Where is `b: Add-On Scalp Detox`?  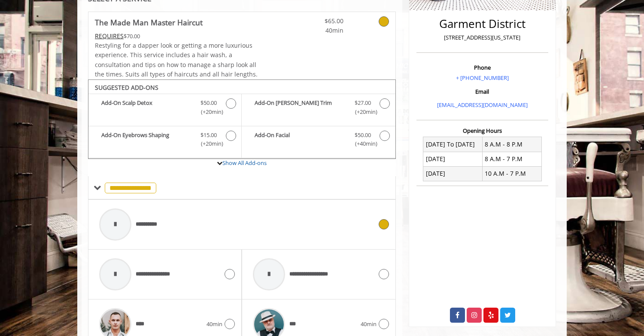
b: Add-On Scalp Detox is located at coordinates (146, 107).